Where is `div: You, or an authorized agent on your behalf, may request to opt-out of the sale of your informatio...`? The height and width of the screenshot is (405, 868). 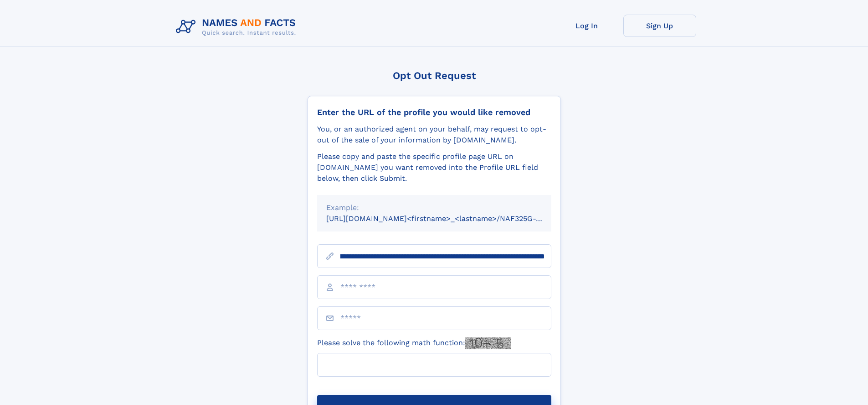 div: You, or an authorized agent on your behalf, may request to opt-out of the sale of your informatio... is located at coordinates (434, 134).